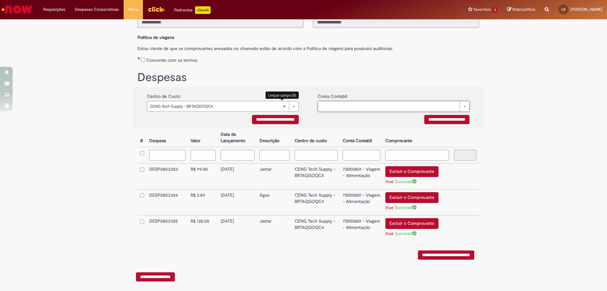  What do you see at coordinates (524, 9) in the screenshot?
I see `span: Rascunhos` at bounding box center [524, 9].